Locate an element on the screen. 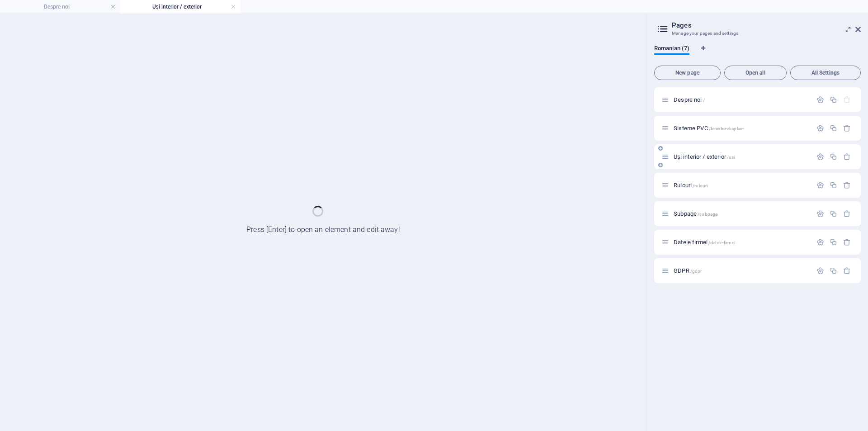 Image resolution: width=868 pixels, height=431 pixels. span: /subpage is located at coordinates (708, 215).